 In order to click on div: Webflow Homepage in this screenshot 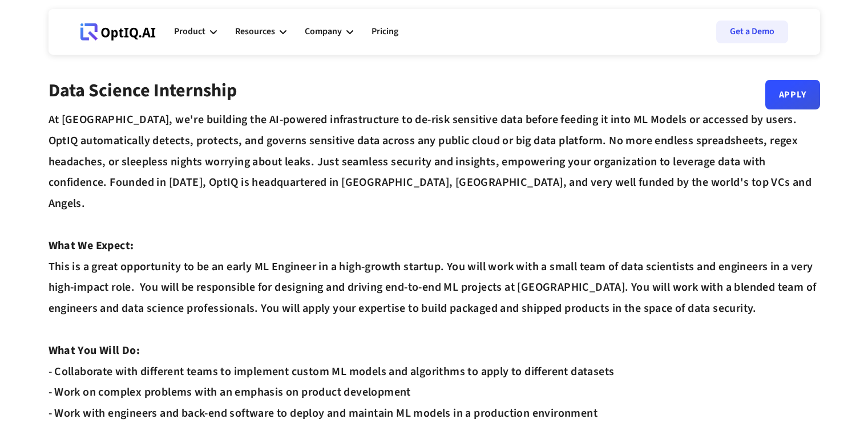, I will do `click(81, 40)`.